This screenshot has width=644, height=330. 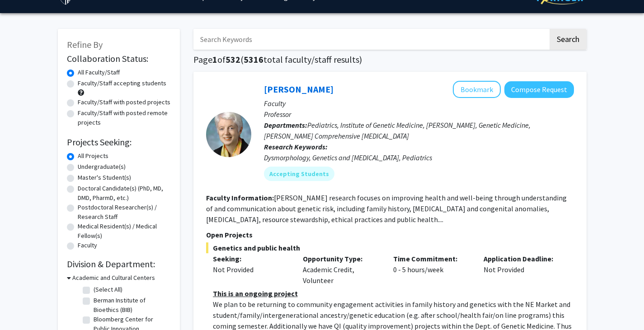 What do you see at coordinates (254, 59) in the screenshot?
I see `span: 5316` at bounding box center [254, 59].